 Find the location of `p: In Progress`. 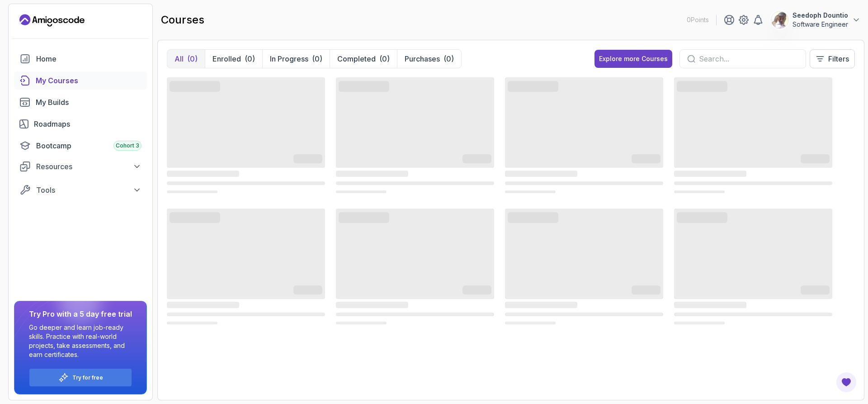

p: In Progress is located at coordinates (289, 59).